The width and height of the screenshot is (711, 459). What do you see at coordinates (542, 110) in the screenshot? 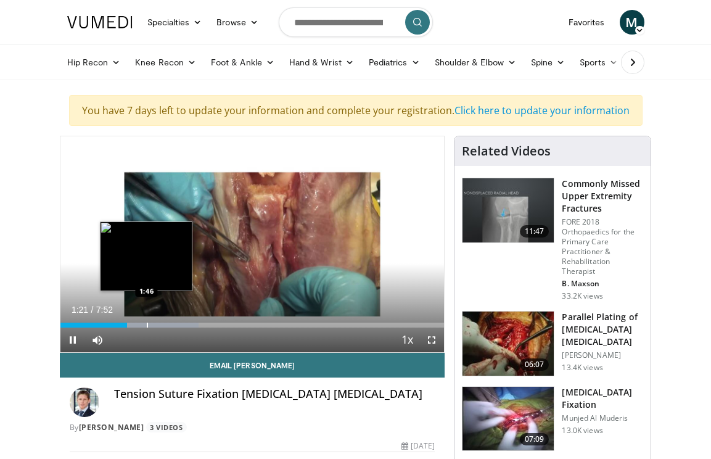
I see `a: Click here to update your information` at bounding box center [542, 110].